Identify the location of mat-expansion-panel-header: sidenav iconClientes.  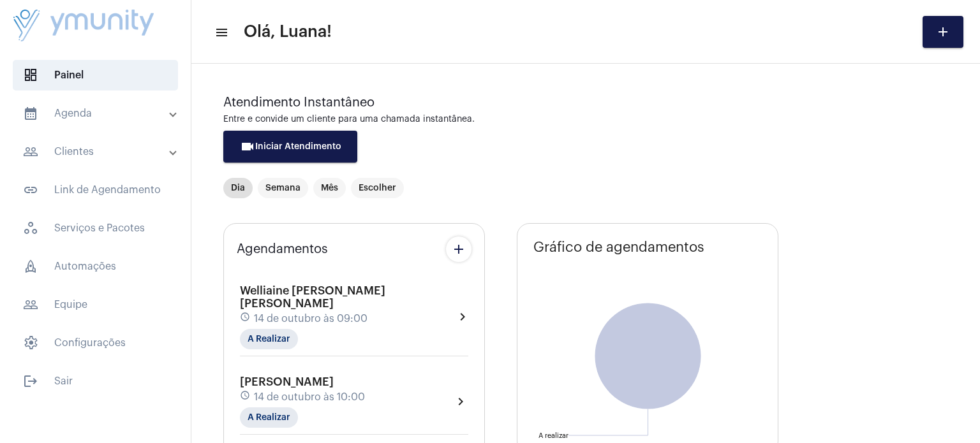
(99, 152).